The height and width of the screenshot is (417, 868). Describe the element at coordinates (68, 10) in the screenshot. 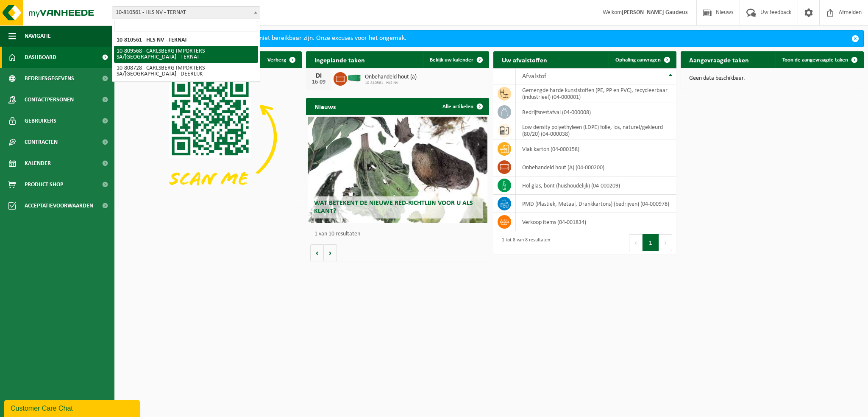

I see `div: Customer Care Chat` at that location.